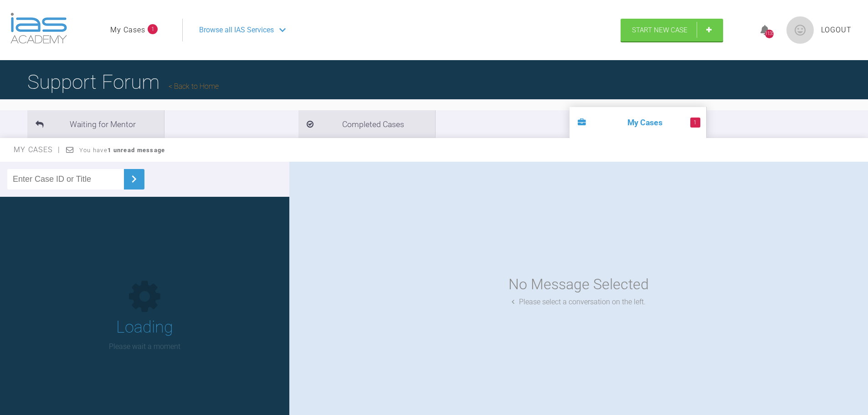 This screenshot has width=868, height=415. Describe the element at coordinates (39, 28) in the screenshot. I see `img: logo-light.3e3ef733.png` at that location.